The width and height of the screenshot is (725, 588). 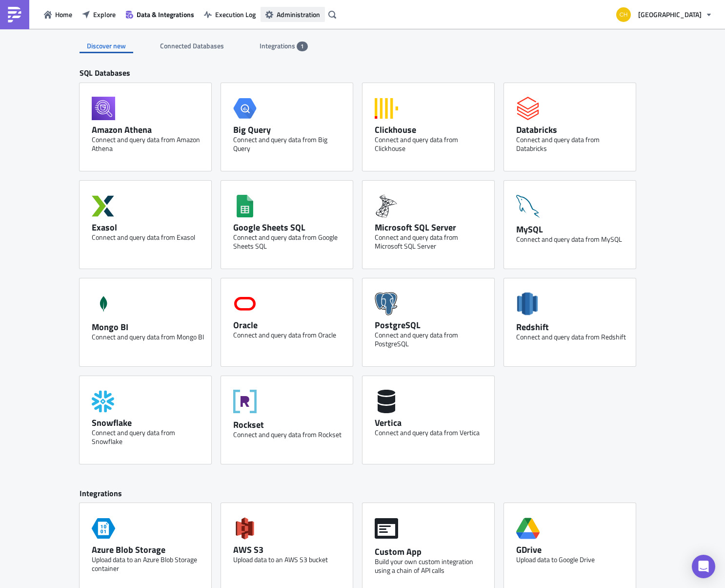 What do you see at coordinates (573, 129) in the screenshot?
I see `div: Databricks` at bounding box center [573, 129].